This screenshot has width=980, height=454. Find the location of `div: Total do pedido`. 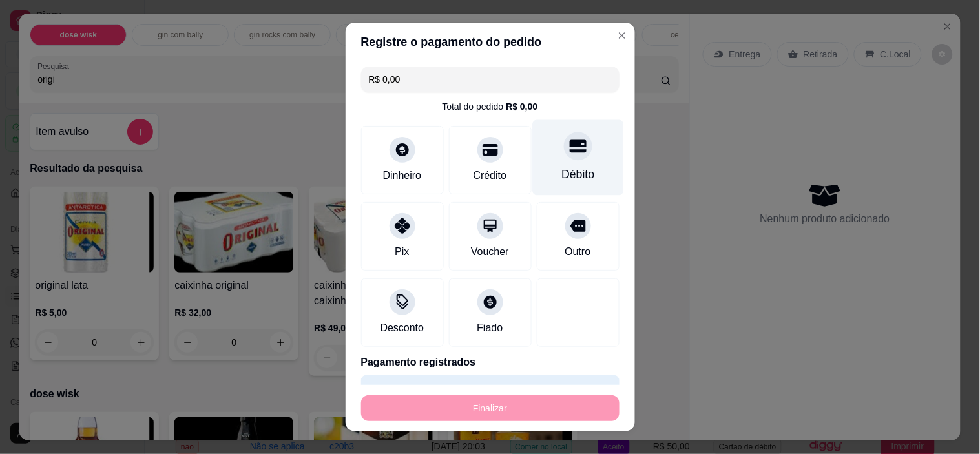

div: Total do pedido is located at coordinates (489, 106).